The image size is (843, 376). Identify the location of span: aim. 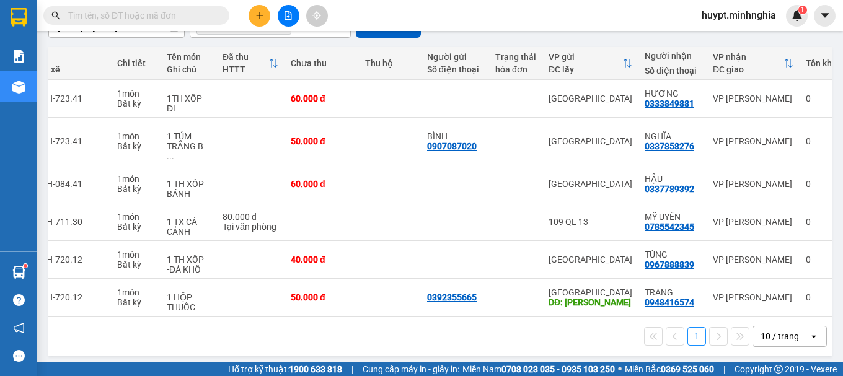
(317, 15).